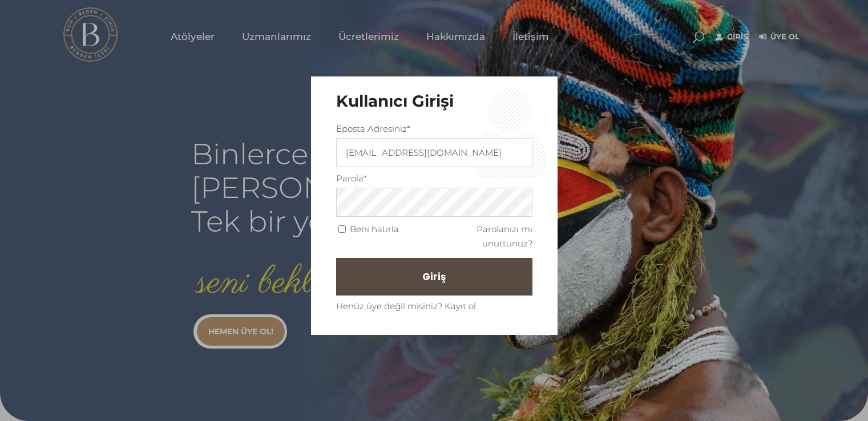  Describe the element at coordinates (460, 306) in the screenshot. I see `a: Kayıt ol` at that location.